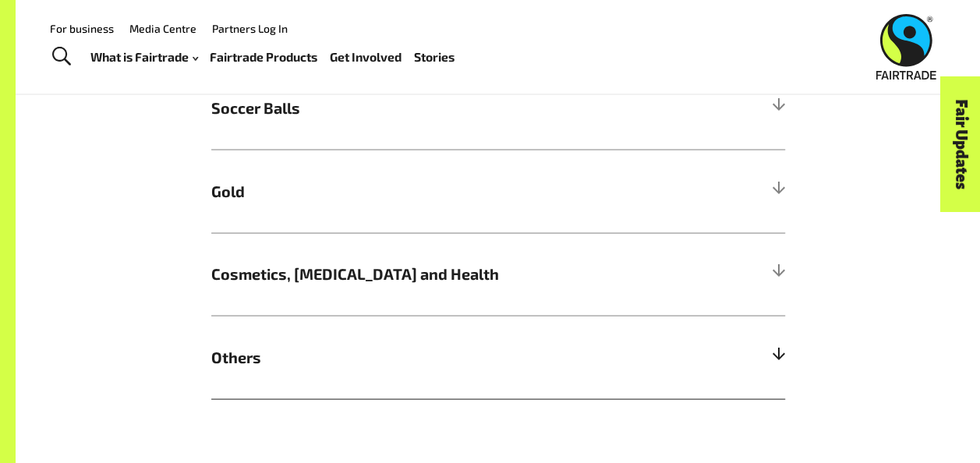 This screenshot has height=463, width=980. I want to click on span: Others, so click(426, 357).